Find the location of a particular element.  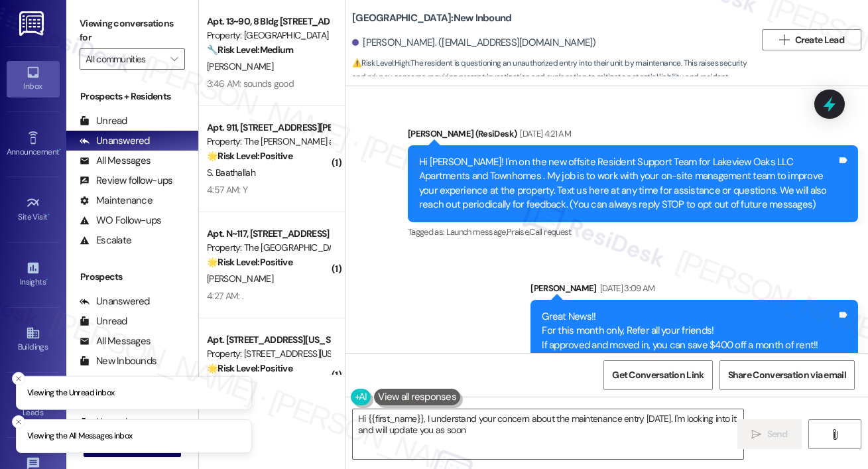

span: Create Lead is located at coordinates (820, 40).